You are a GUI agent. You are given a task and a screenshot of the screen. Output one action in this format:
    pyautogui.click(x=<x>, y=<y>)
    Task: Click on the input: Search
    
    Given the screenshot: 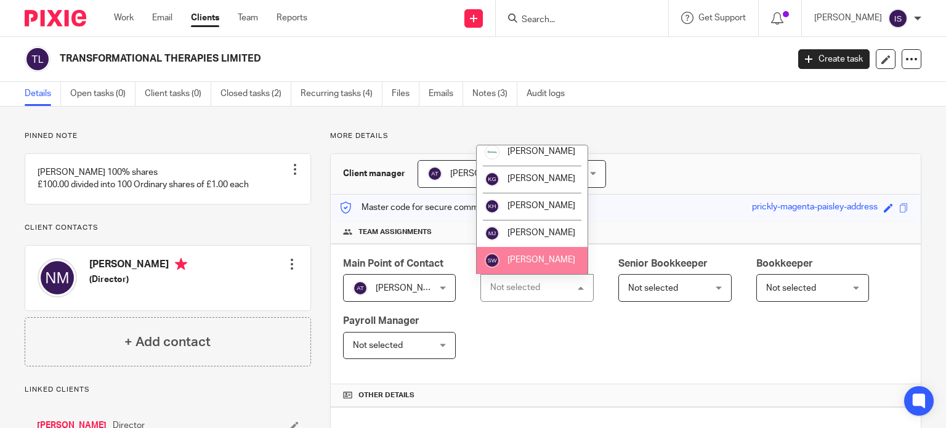 What is the action you would take?
    pyautogui.click(x=576, y=20)
    